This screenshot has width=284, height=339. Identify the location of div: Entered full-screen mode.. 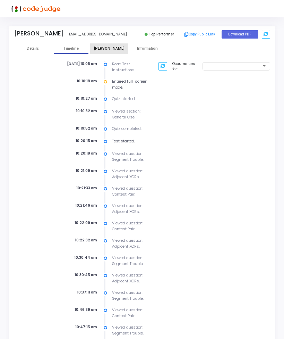
(130, 84).